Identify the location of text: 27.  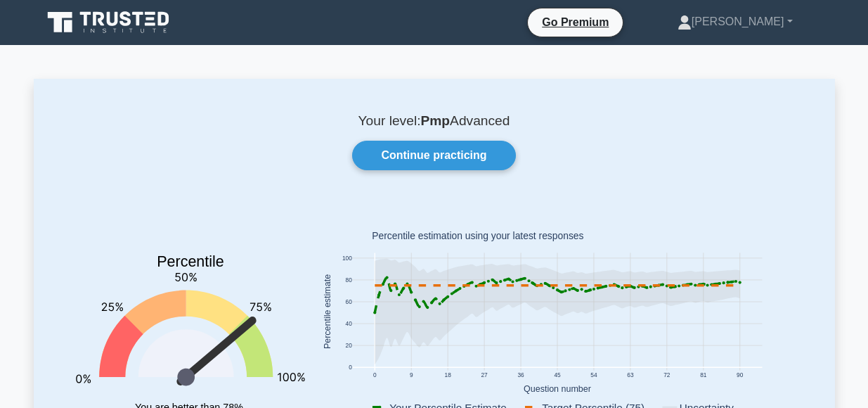
(484, 375).